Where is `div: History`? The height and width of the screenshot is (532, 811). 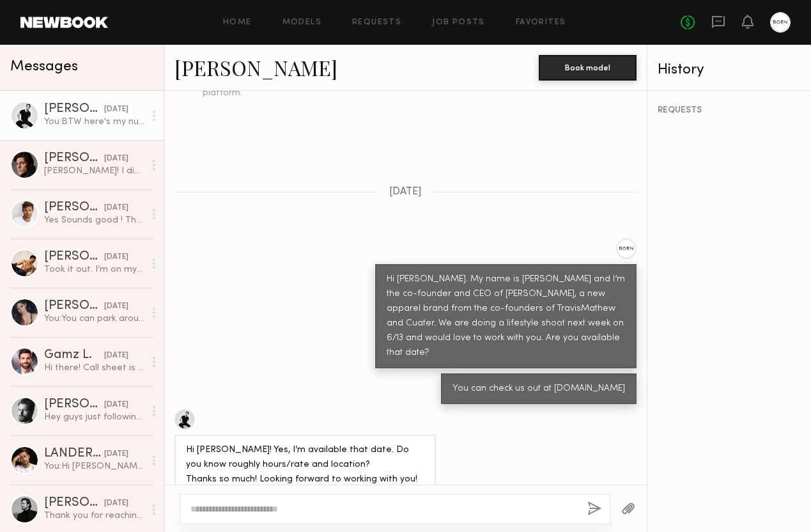 div: History is located at coordinates (730, 70).